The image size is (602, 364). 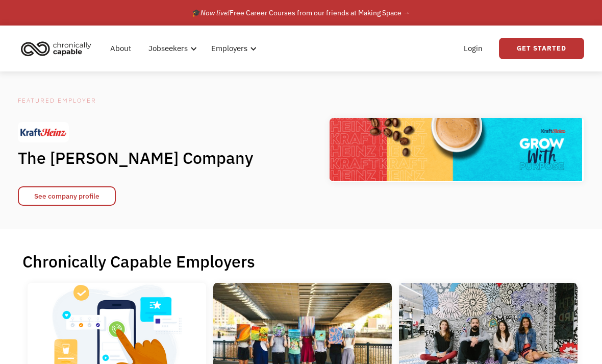 What do you see at coordinates (473, 49) in the screenshot?
I see `a: Login` at bounding box center [473, 49].